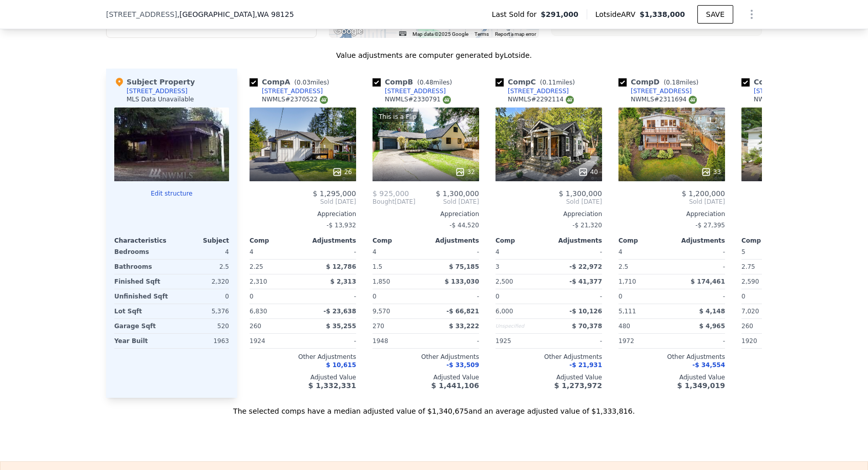 The image size is (868, 470). What do you see at coordinates (703, 193) in the screenshot?
I see `span: $ 1,200,000` at bounding box center [703, 193].